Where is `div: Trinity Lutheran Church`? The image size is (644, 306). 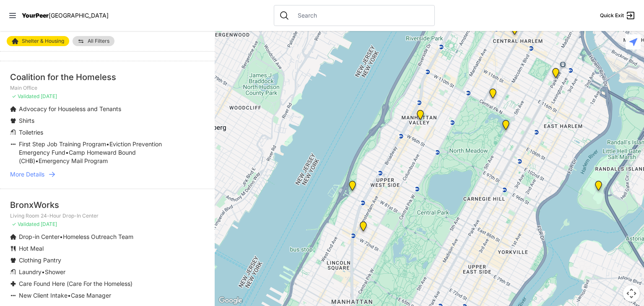 div: Trinity Lutheran Church is located at coordinates (420, 117).